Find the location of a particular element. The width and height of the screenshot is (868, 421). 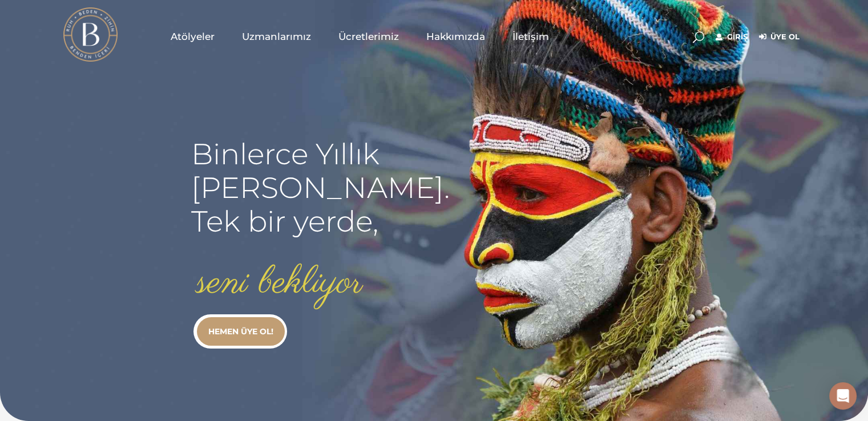

span: İletişim is located at coordinates (531, 37).